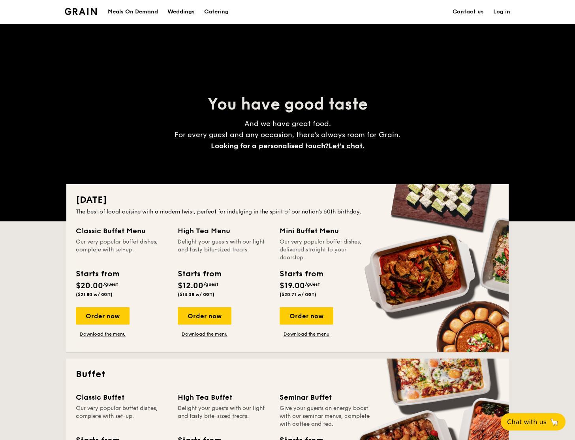 Image resolution: width=575 pixels, height=440 pixels. I want to click on div: Classic Buffet Menu, so click(122, 231).